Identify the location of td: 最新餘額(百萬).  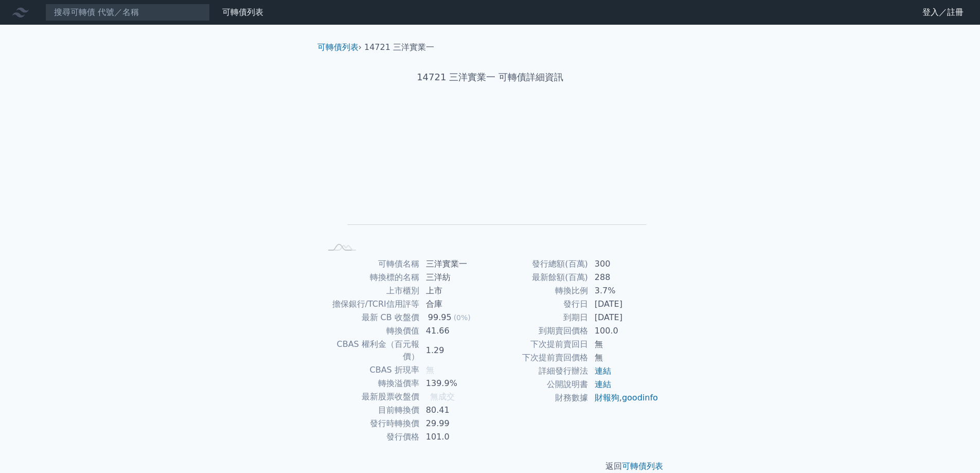
(539, 278).